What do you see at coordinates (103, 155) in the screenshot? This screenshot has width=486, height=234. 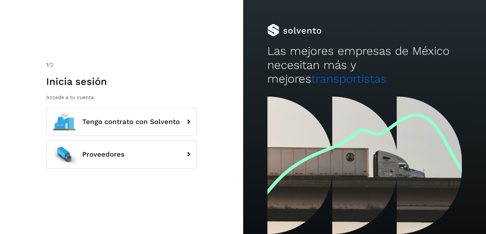 I see `span: Proveedores` at bounding box center [103, 155].